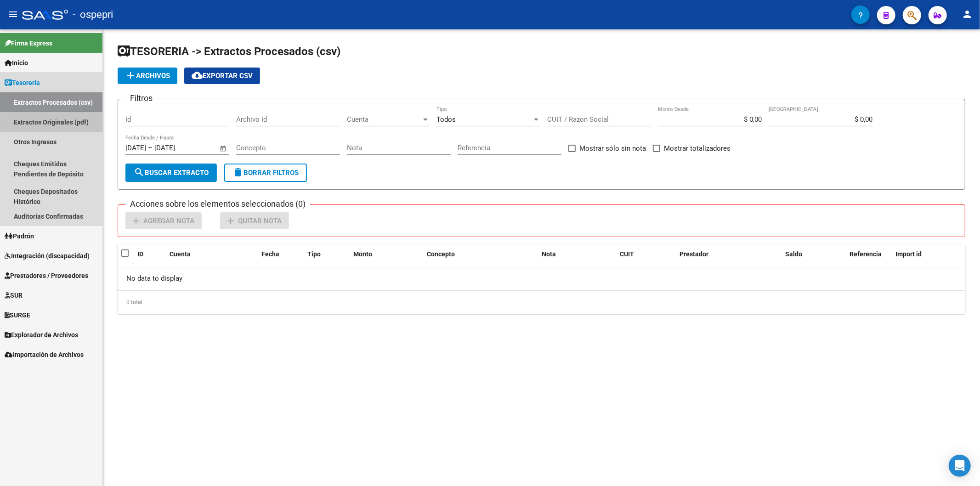  What do you see at coordinates (171, 173) in the screenshot?
I see `span: Buscar Extracto` at bounding box center [171, 173].